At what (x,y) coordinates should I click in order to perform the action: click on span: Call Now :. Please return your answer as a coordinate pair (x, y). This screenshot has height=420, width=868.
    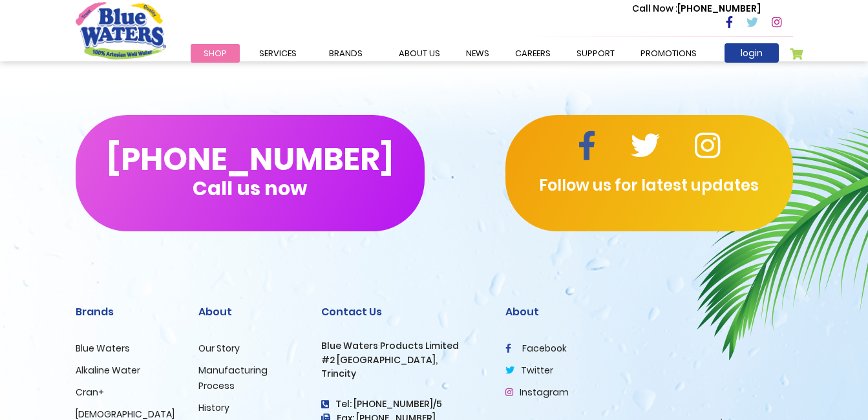
    Looking at the image, I should click on (655, 8).